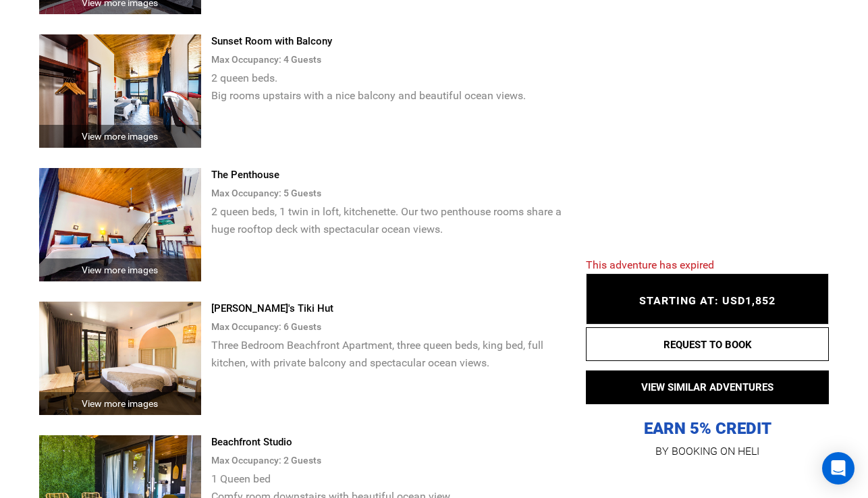 This screenshot has height=498, width=868. Describe the element at coordinates (388, 175) in the screenshot. I see `div: The Penthouse` at that location.